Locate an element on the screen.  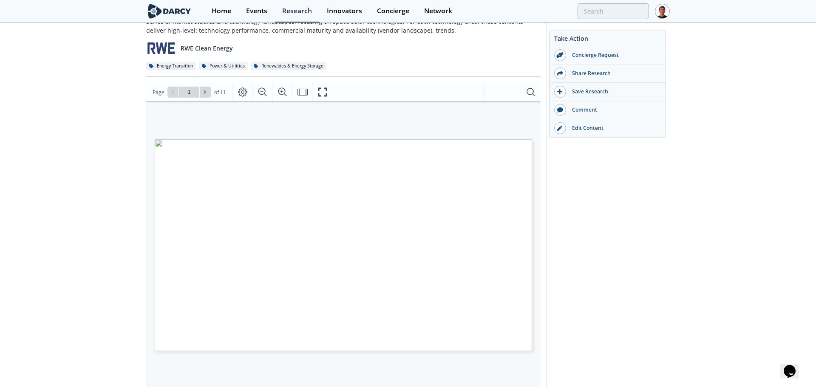
div: Edit Content is located at coordinates (613, 128).